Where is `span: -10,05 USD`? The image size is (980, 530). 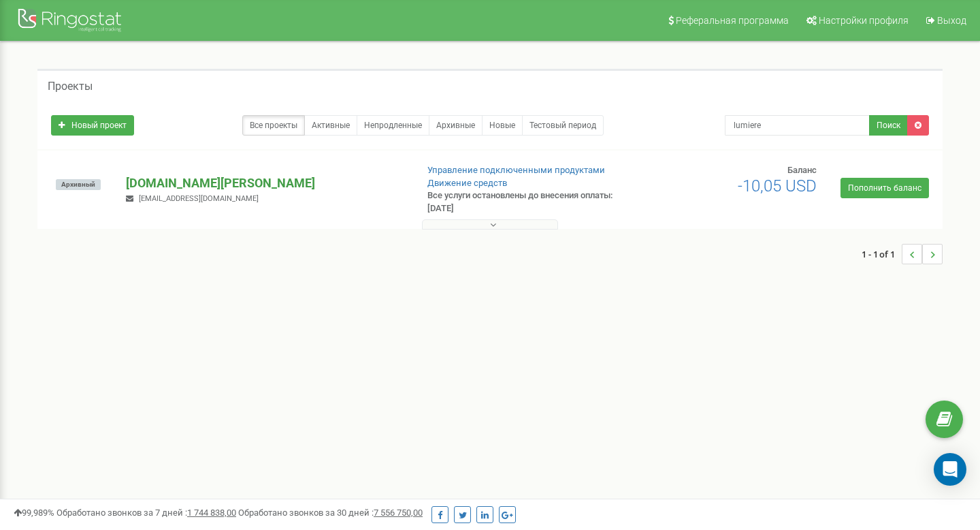
span: -10,05 USD is located at coordinates (777, 186).